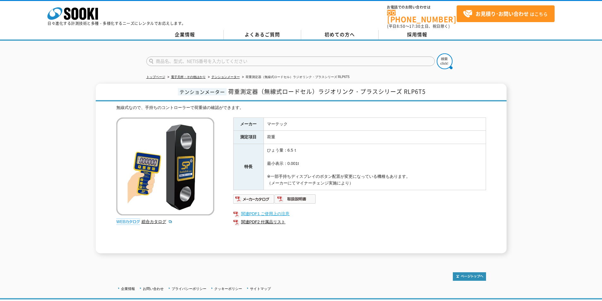 This screenshot has width=602, height=301. Describe the element at coordinates (360, 222) in the screenshot. I see `a: 関連PDF2 付属品リスト` at that location.